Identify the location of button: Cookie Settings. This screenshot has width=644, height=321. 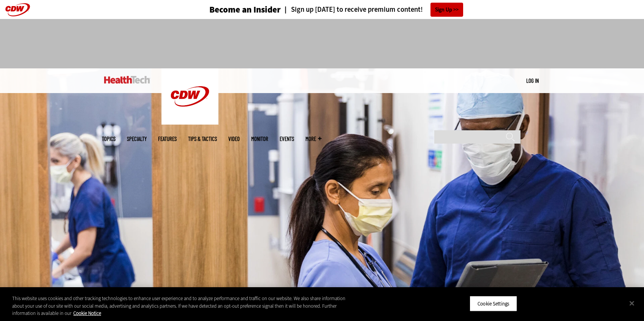
(493, 303).